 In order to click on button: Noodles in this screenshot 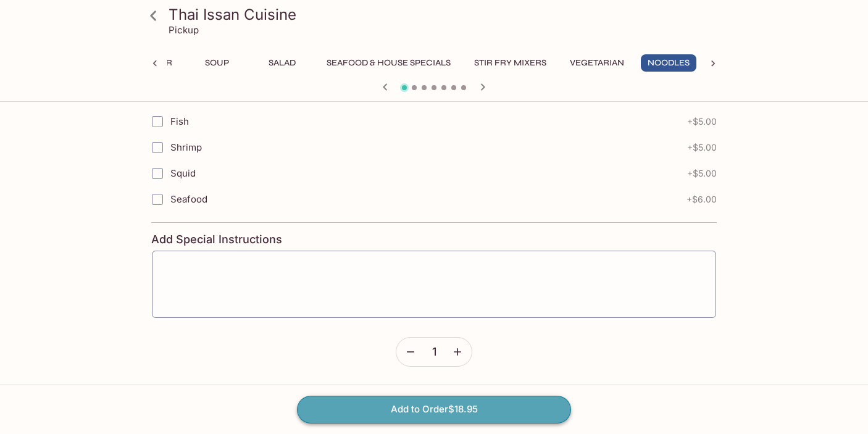, I will do `click(669, 63)`.